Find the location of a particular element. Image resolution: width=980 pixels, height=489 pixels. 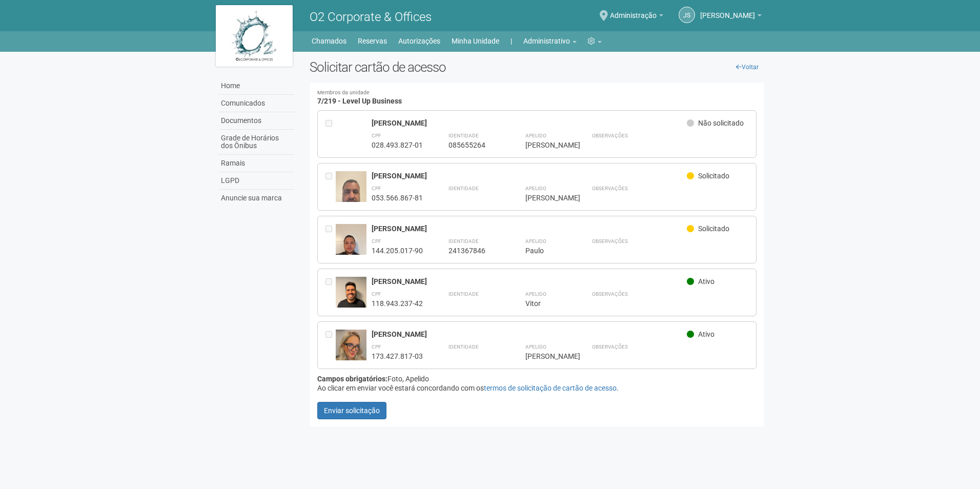

a: Ramais is located at coordinates (256, 164).